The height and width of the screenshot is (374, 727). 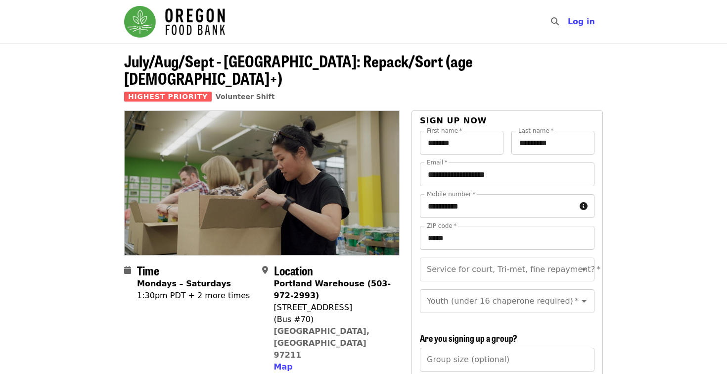 I want to click on label: ZIP code, so click(x=442, y=226).